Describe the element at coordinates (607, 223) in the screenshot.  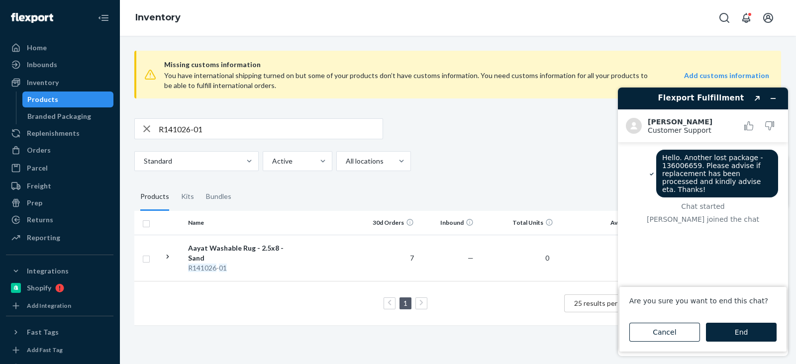
I see `th: Available` at that location.